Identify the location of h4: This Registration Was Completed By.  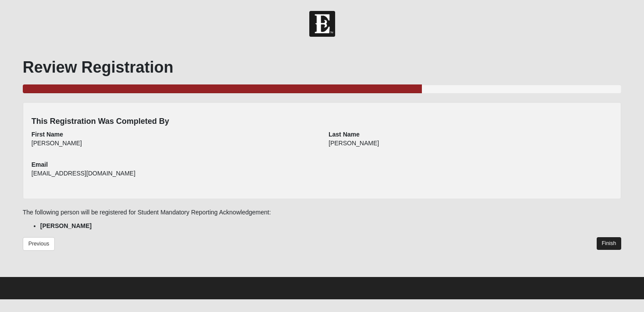
(322, 122).